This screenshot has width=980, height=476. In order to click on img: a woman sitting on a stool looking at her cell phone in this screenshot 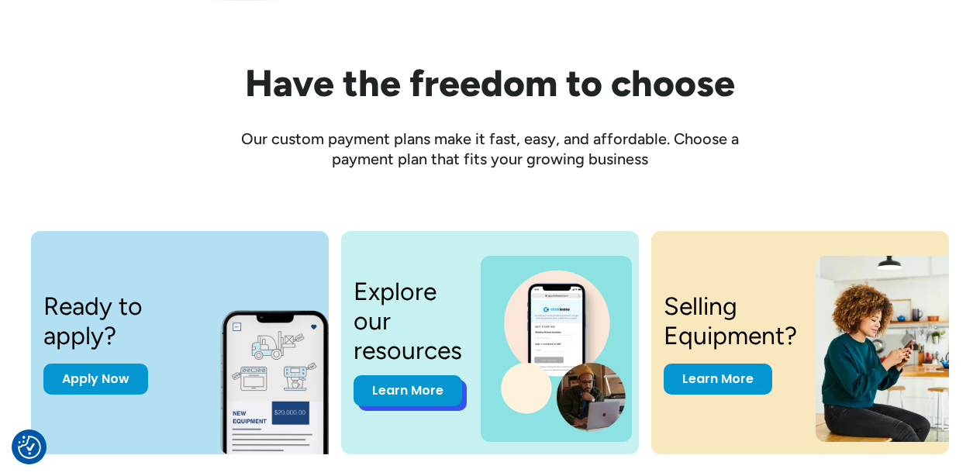, I will do `click(891, 349)`.